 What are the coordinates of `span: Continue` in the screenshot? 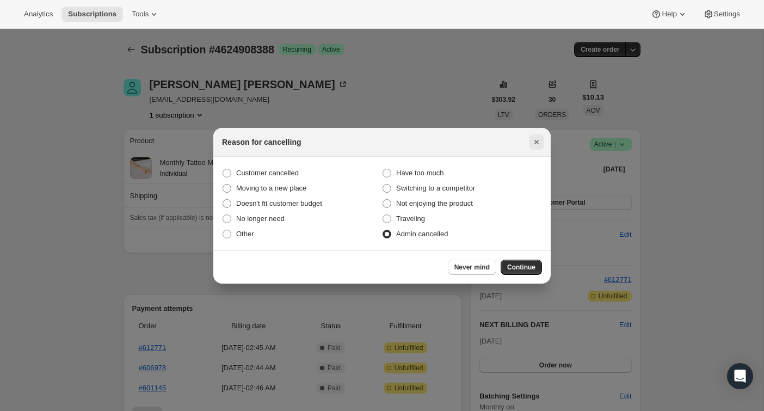 It's located at (522, 267).